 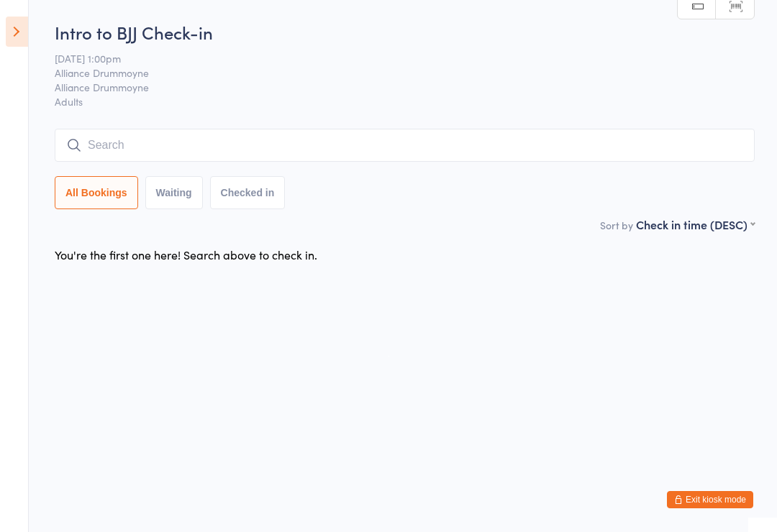 I want to click on button: Waiting, so click(x=174, y=192).